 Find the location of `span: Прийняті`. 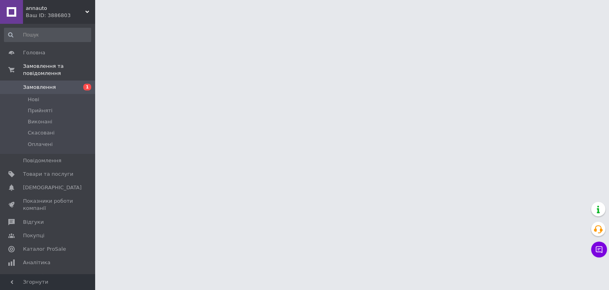

span: Прийняті is located at coordinates (40, 111).